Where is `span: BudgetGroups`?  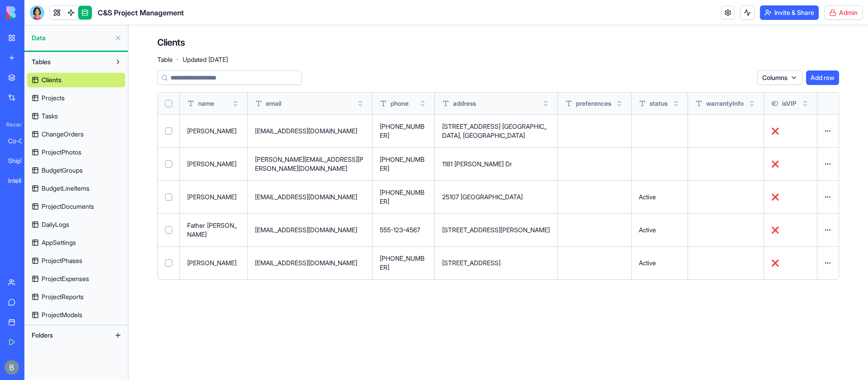
span: BudgetGroups is located at coordinates (62, 170).